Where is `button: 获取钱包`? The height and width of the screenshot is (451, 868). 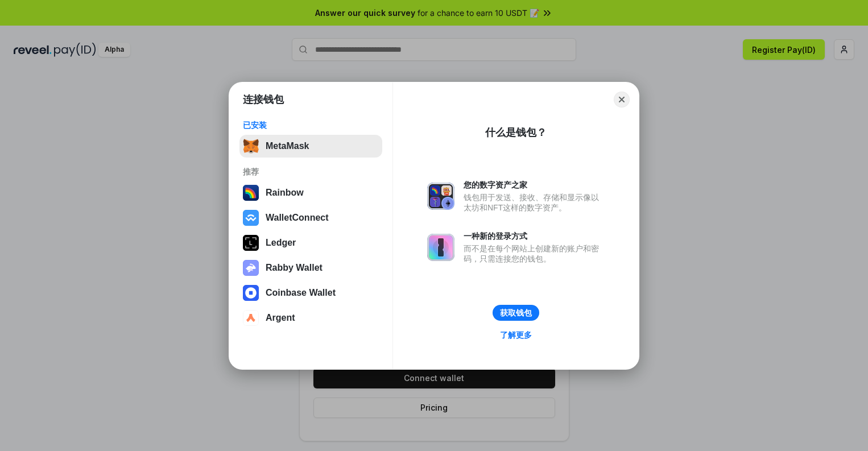 button: 获取钱包 is located at coordinates (516, 313).